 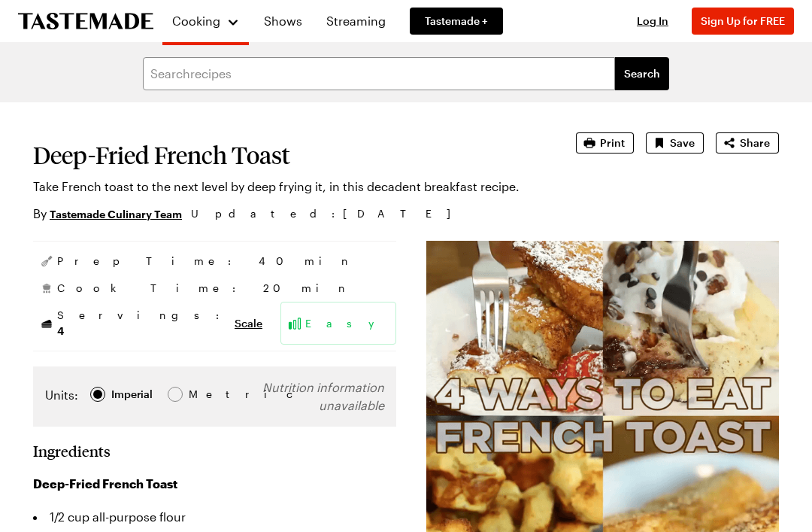 I want to click on span: Nutrition information unavailable, so click(x=323, y=396).